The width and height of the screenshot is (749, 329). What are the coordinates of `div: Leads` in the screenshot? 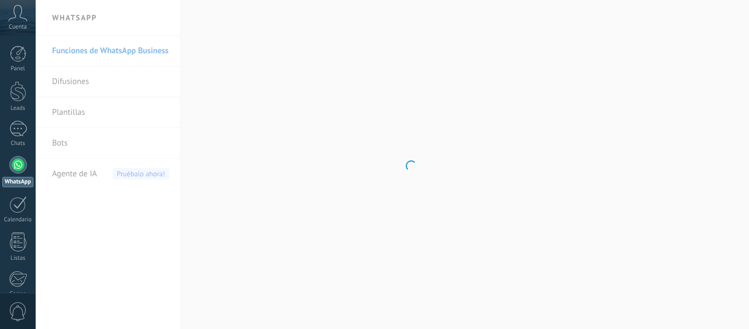 It's located at (18, 108).